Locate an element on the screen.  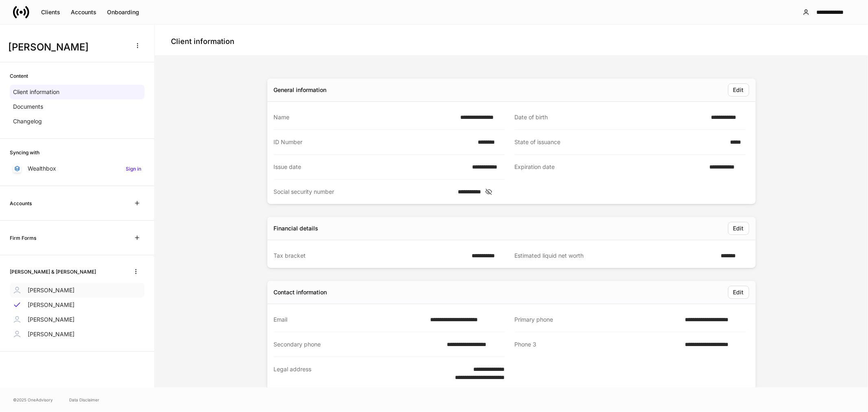
div: Primary phone is located at coordinates (597, 319).